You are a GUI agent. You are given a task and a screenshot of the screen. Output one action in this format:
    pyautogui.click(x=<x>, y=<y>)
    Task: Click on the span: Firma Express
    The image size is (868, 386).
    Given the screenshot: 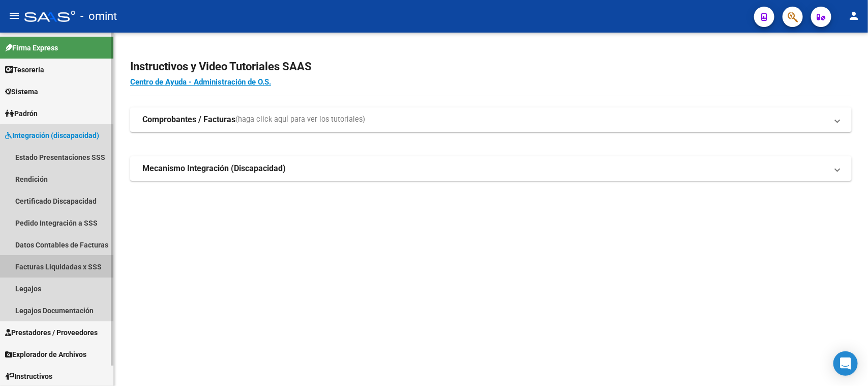 What is the action you would take?
    pyautogui.click(x=31, y=48)
    